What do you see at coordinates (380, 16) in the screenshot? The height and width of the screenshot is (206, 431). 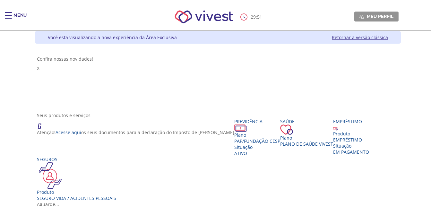 I see `span: Meu perfil` at bounding box center [380, 16].